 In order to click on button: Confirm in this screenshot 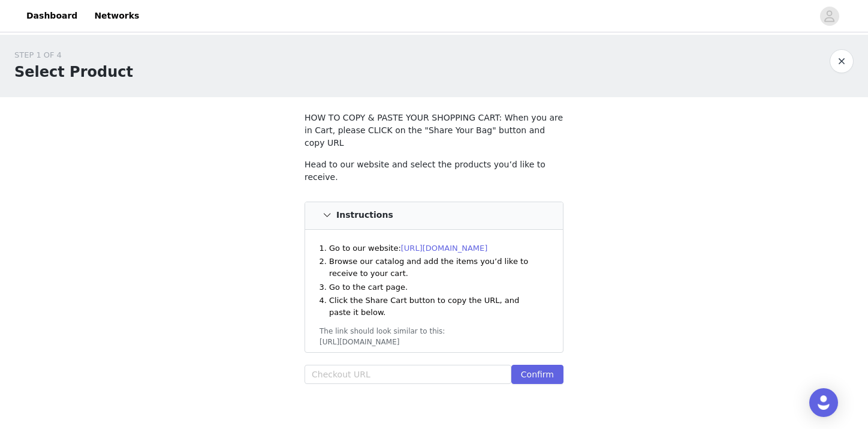, I will do `click(537, 375)`.